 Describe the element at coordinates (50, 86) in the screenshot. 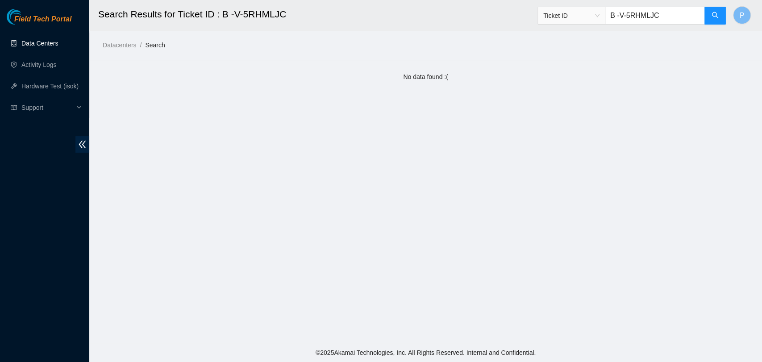

I see `a: Hardware Test (isok)` at that location.